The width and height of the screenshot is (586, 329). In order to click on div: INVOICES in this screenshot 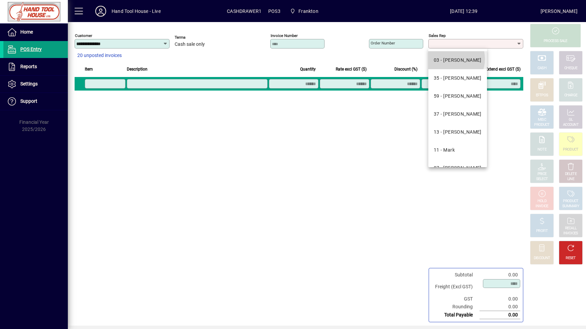, I will do `click(571, 233)`.